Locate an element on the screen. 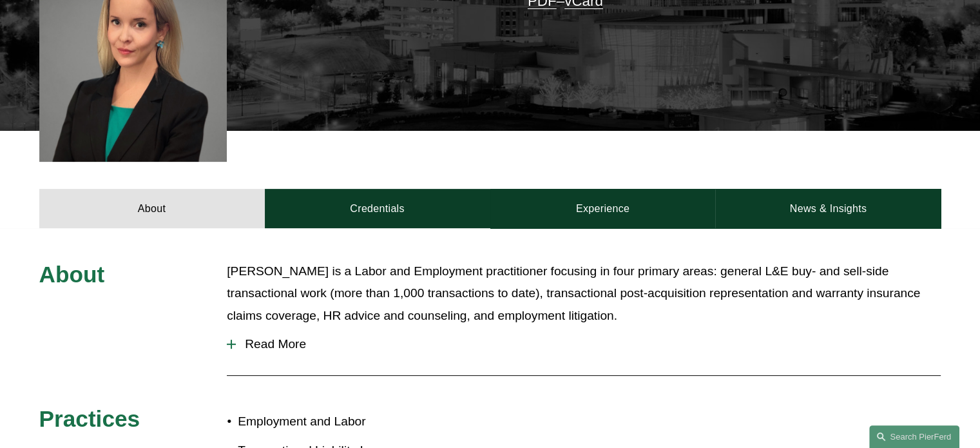 The height and width of the screenshot is (448, 980). span: Read More is located at coordinates (588, 344).